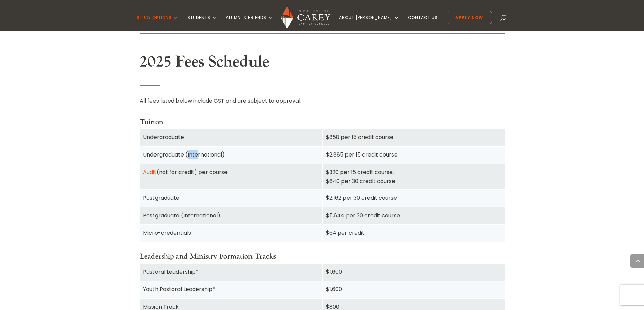  What do you see at coordinates (230, 272) in the screenshot?
I see `div: Pastoral Leadership*` at bounding box center [230, 272].